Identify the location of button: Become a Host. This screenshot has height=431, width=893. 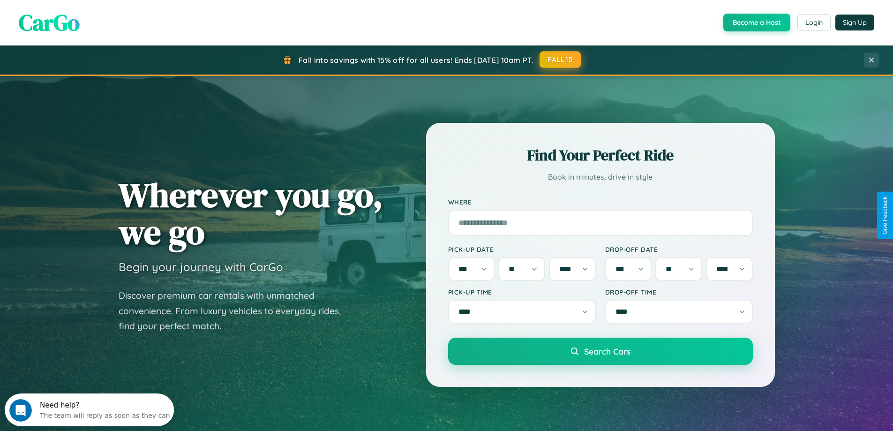
(757, 23).